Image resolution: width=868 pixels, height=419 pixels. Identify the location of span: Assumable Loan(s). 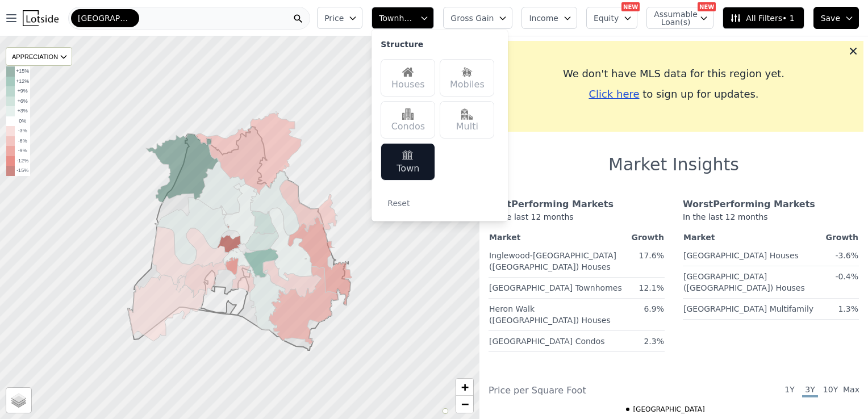
(672, 19).